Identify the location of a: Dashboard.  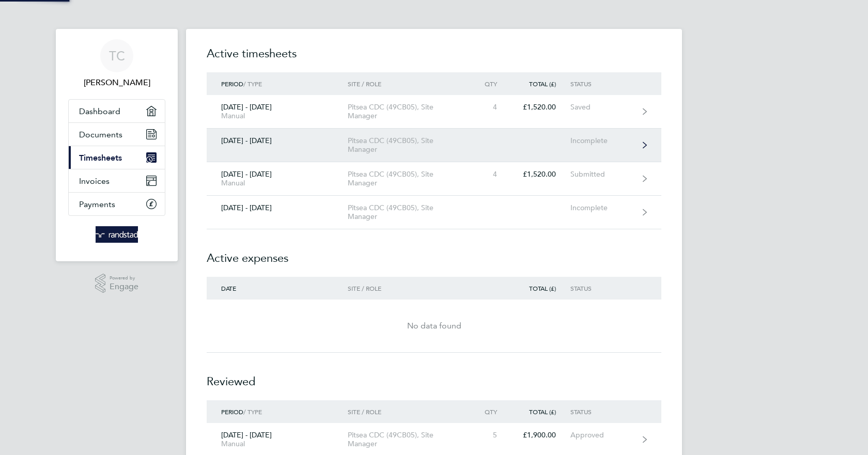
(117, 111).